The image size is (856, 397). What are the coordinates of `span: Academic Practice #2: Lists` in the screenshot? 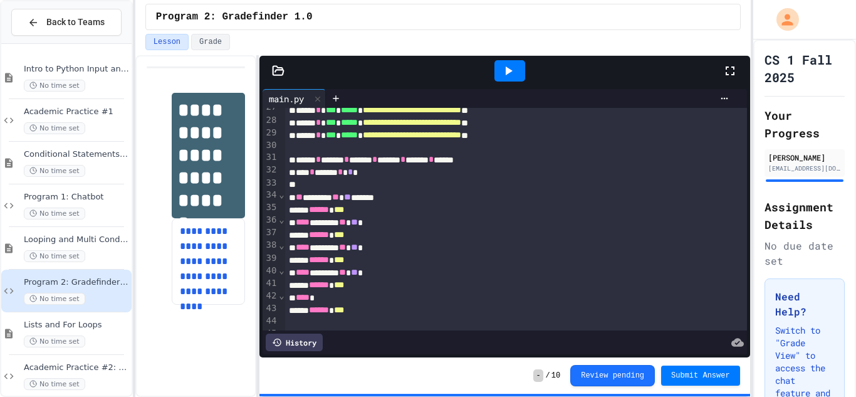 It's located at (76, 367).